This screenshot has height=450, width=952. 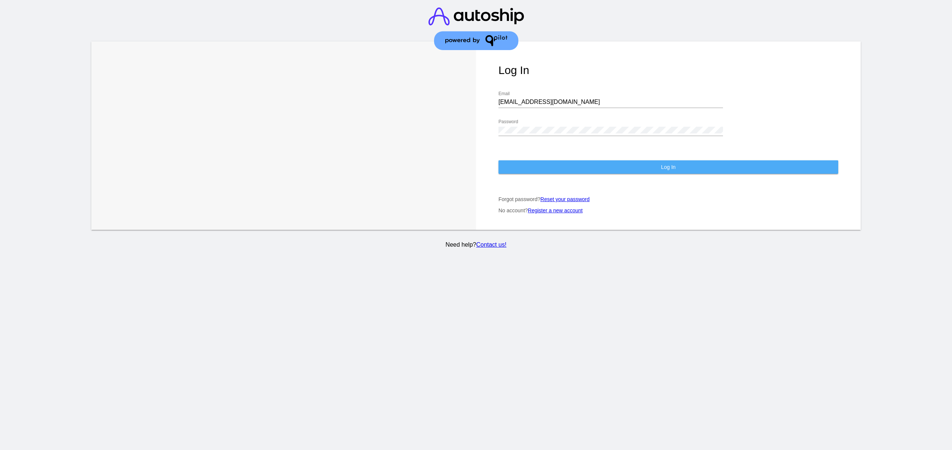 I want to click on span: Log In, so click(x=668, y=167).